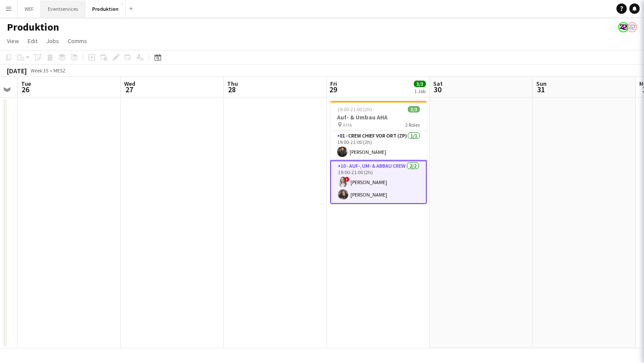  I want to click on span: Sat, so click(438, 84).